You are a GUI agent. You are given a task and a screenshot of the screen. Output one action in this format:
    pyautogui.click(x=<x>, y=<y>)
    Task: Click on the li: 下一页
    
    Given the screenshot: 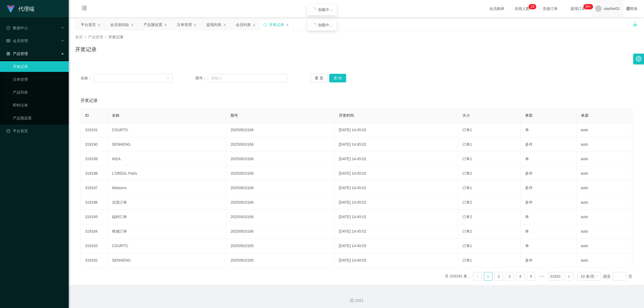 What is the action you would take?
    pyautogui.click(x=569, y=276)
    